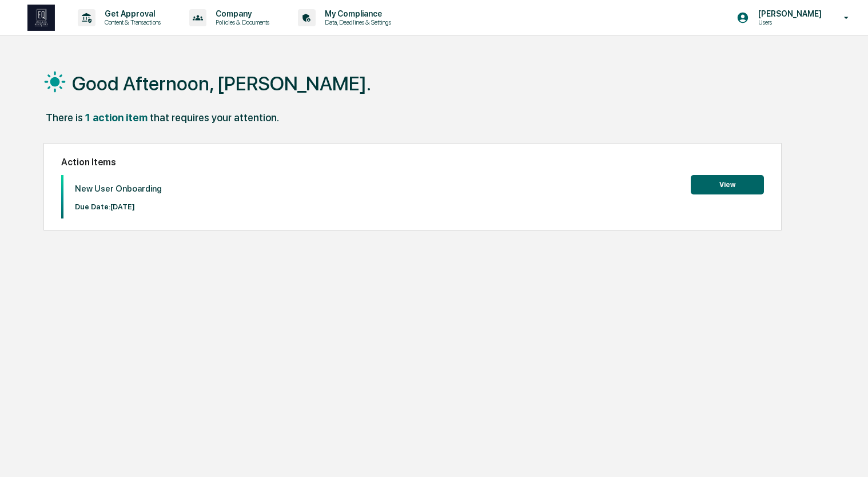 This screenshot has width=868, height=477. What do you see at coordinates (727, 185) in the screenshot?
I see `button: View` at bounding box center [727, 185].